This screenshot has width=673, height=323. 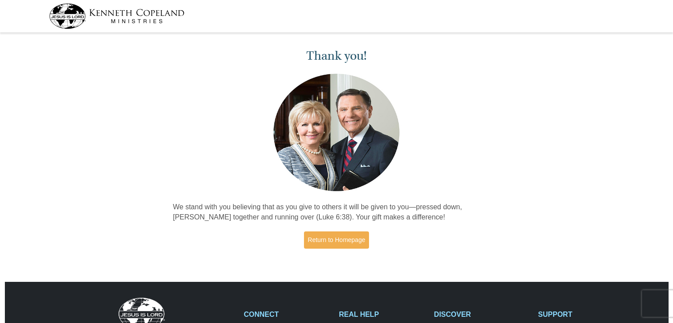 What do you see at coordinates (482, 314) in the screenshot?
I see `h2: DISCOVER` at bounding box center [482, 314].